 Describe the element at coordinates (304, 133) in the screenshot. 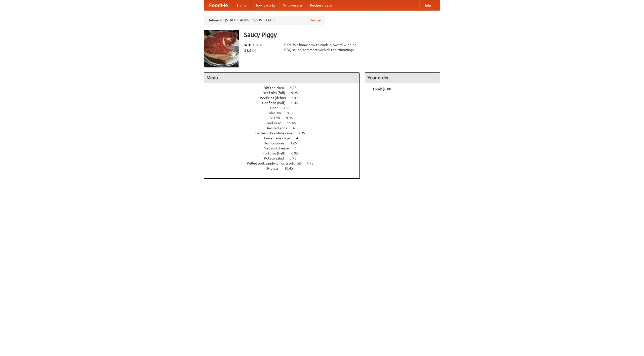

I see `span: 5.95` at that location.